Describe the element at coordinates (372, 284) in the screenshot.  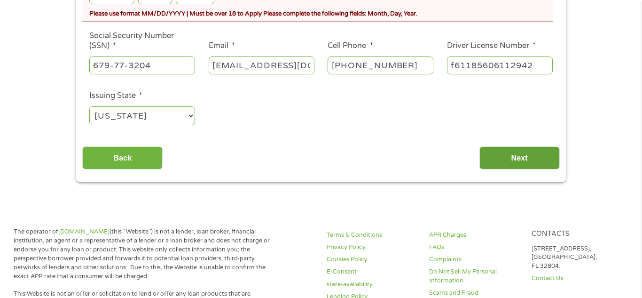
I see `a: state-availability` at that location.